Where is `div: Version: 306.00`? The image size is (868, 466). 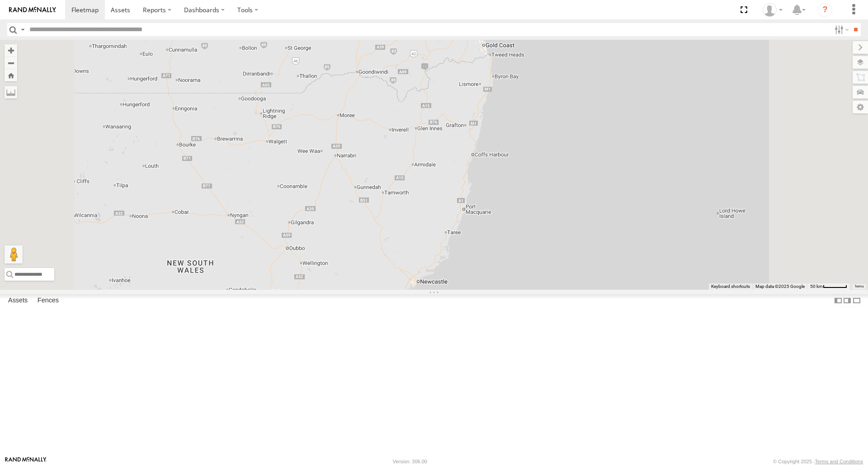 div: Version: 306.00 is located at coordinates (410, 462).